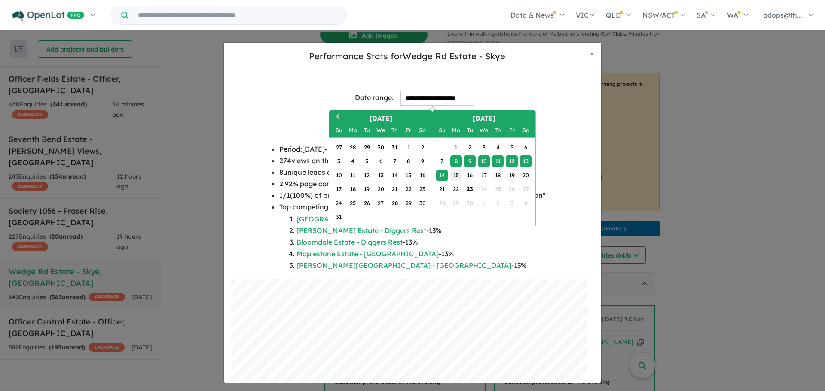 The height and width of the screenshot is (391, 825). What do you see at coordinates (422, 175) in the screenshot?
I see `div: Choose Saturday, August 16th, 2025` at bounding box center [422, 175].